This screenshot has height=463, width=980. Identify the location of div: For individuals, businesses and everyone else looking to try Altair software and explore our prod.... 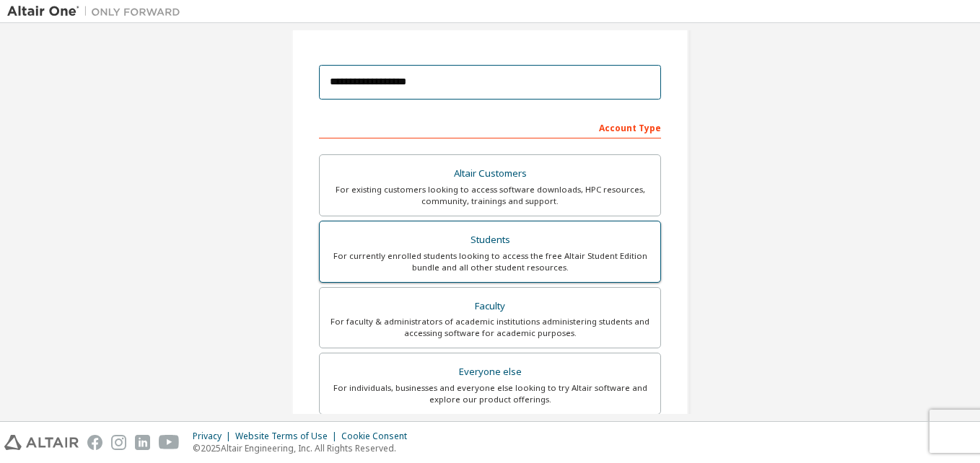
(490, 394).